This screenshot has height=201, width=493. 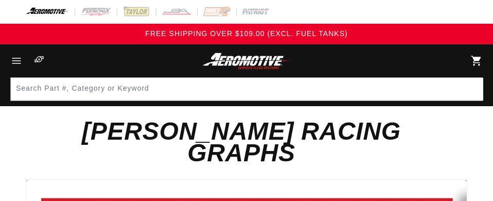 I want to click on summary: Menu, so click(x=16, y=61).